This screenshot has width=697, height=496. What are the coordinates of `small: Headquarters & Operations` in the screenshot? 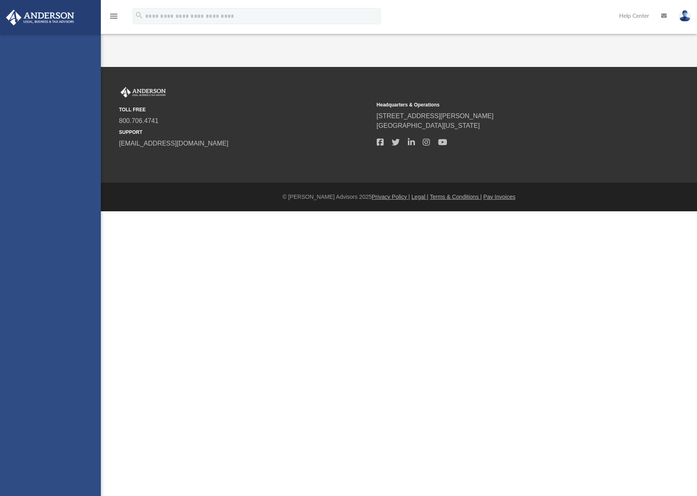 It's located at (503, 105).